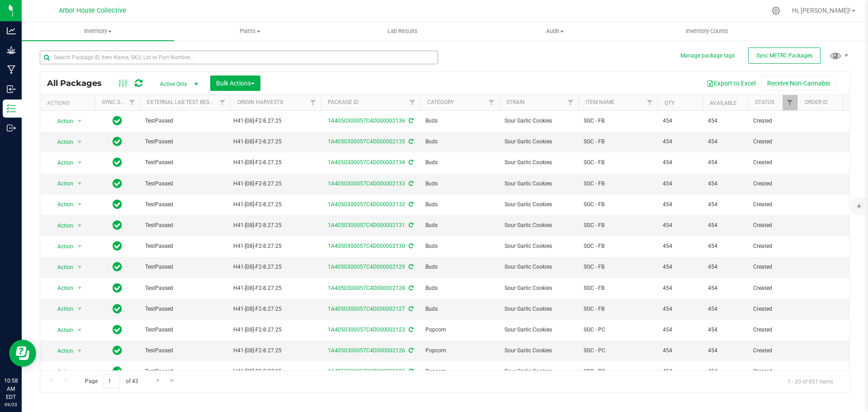 Image resolution: width=868 pixels, height=412 pixels. I want to click on inline-svg: Inbound, so click(11, 89).